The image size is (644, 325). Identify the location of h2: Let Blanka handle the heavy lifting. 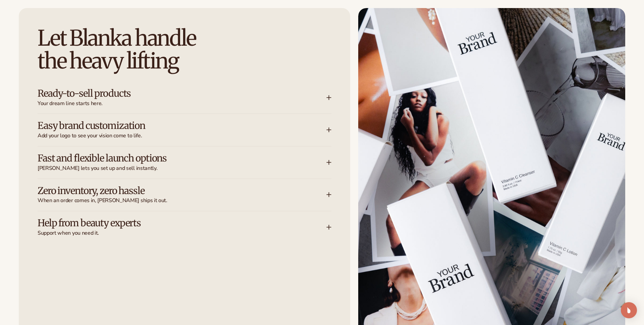
(184, 49).